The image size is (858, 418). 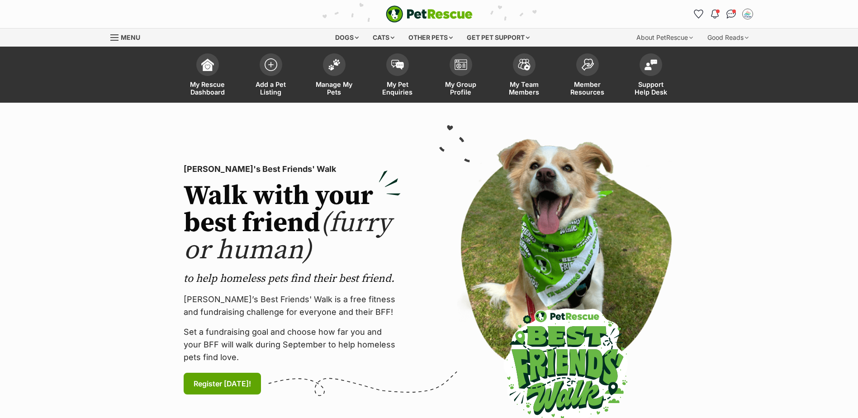 I want to click on div: About PetRescue, so click(x=664, y=38).